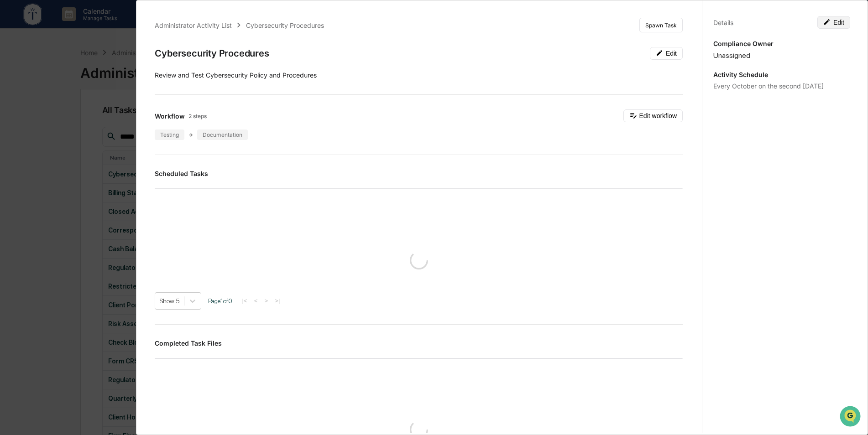  What do you see at coordinates (723, 22) in the screenshot?
I see `div: Details` at bounding box center [723, 22].